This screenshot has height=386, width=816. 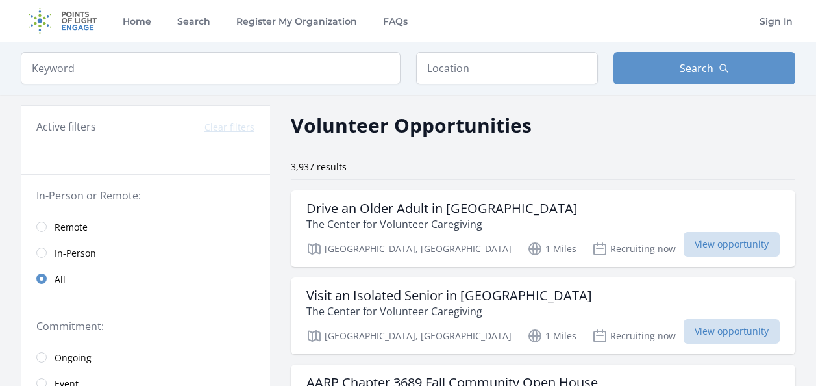 What do you see at coordinates (229, 127) in the screenshot?
I see `button: Clear filters` at bounding box center [229, 127].